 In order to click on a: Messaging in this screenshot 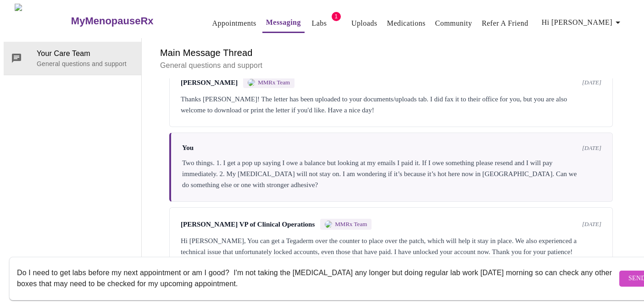, I will do `click(283, 22)`.